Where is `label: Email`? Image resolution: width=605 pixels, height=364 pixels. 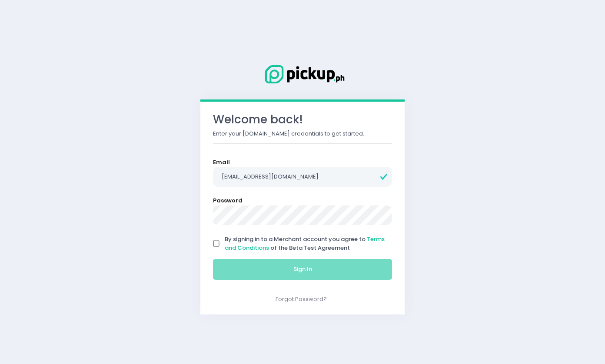 label: Email is located at coordinates (221, 163).